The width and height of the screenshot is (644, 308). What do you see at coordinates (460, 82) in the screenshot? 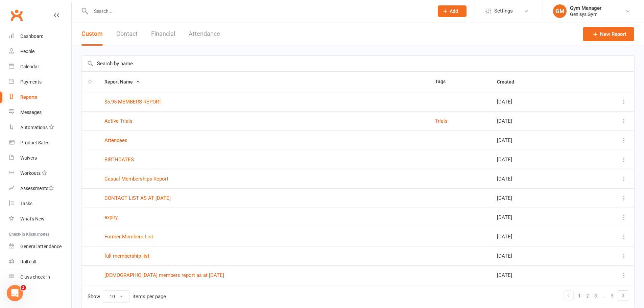
I see `th: Tags` at bounding box center [460, 82].